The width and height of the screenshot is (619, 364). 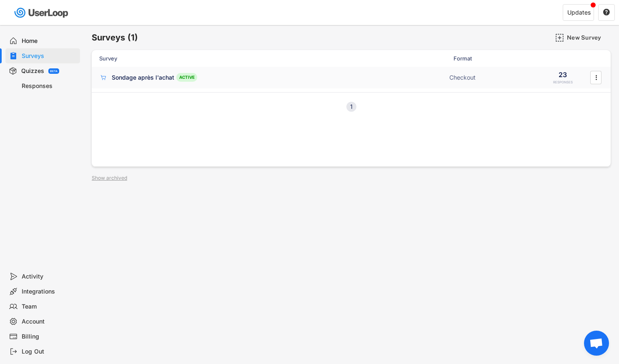 What do you see at coordinates (560, 37) in the screenshot?
I see `img: AddMajor.svg` at bounding box center [560, 37].